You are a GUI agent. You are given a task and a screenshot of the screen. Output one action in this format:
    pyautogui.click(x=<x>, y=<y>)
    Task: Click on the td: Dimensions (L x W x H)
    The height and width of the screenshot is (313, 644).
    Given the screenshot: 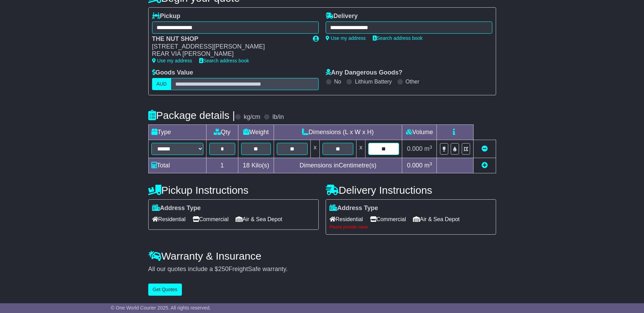 What is the action you would take?
    pyautogui.click(x=338, y=133)
    